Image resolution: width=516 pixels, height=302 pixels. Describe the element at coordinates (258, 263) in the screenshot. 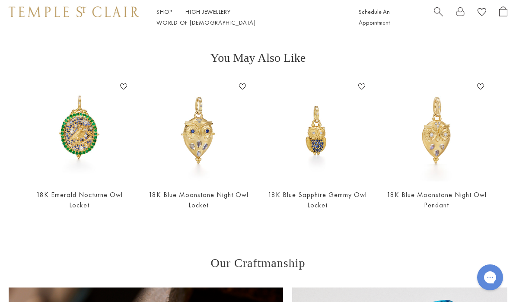

I see `h3: Our Craftmanship` at that location.